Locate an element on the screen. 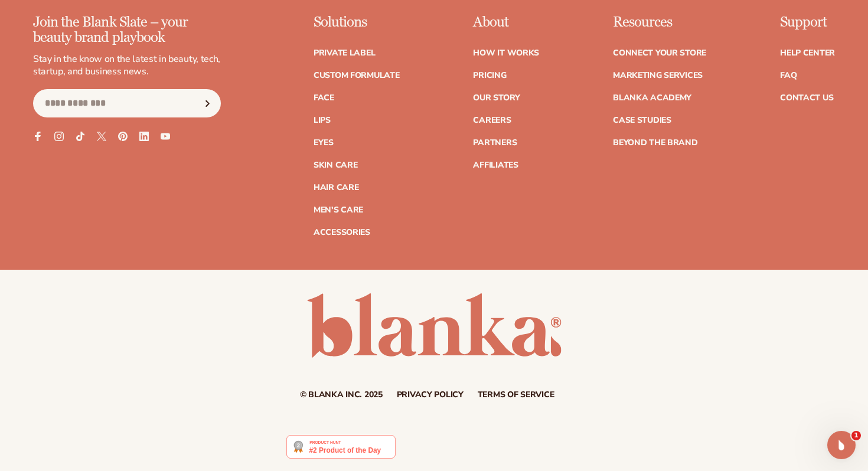  p: Support is located at coordinates (807, 22).